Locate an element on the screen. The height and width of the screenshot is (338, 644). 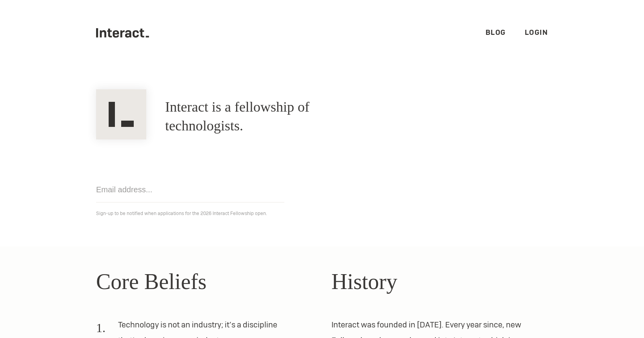
p: Sign-up to be notified when applications for the 2026 Interact Fellowship open. is located at coordinates (322, 213).